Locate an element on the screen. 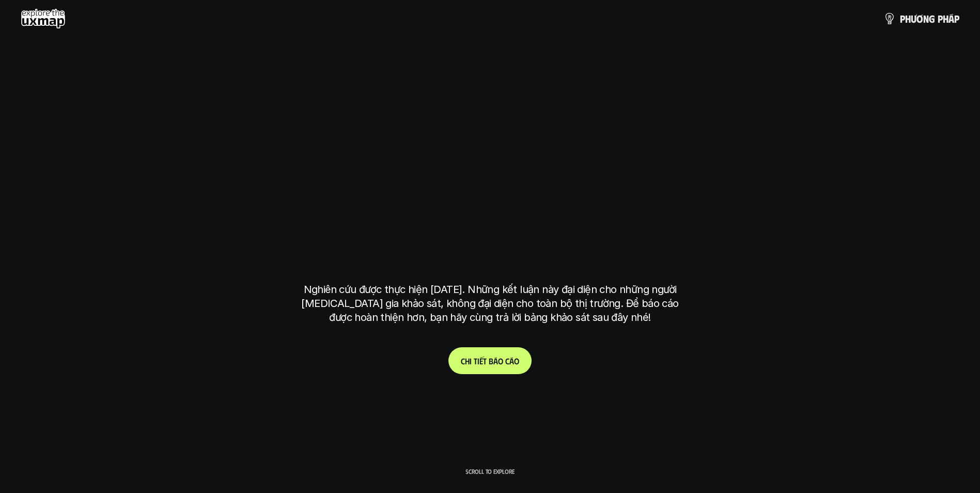 This screenshot has height=493, width=980. h1: phạm vi công việc của is located at coordinates (490, 168).